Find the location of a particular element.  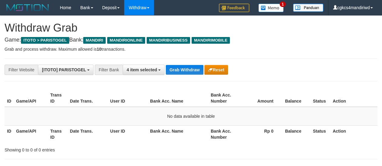

button: Grab Withdraw is located at coordinates (184, 70).